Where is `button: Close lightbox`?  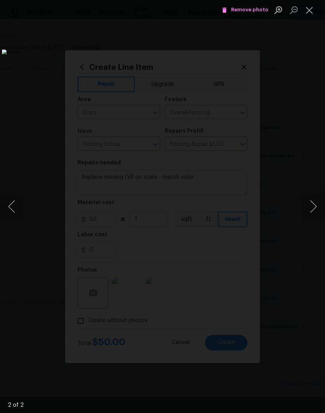 button: Close lightbox is located at coordinates (310, 10).